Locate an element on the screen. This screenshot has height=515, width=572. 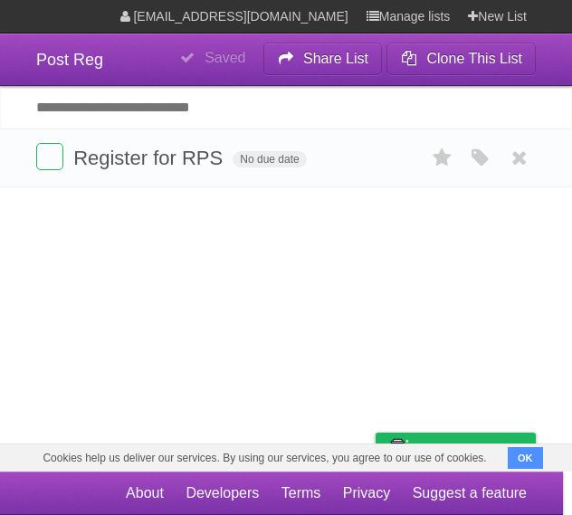
a: Developers is located at coordinates (222, 493).